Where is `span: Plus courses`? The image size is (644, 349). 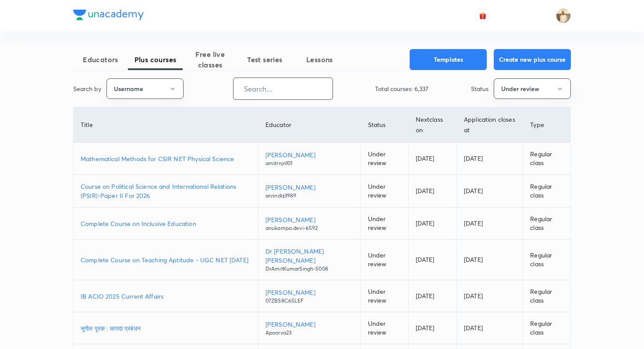 span: Plus courses is located at coordinates (155, 59).